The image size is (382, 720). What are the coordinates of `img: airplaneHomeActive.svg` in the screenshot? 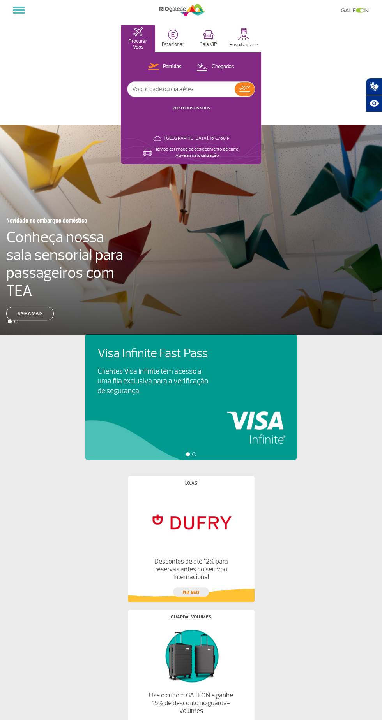 It's located at (138, 32).